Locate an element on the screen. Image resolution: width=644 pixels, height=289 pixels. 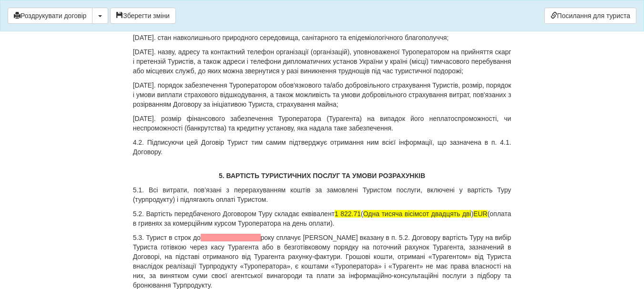
p: 5.2. Вартість передбаченого Договором Туру складає еквівалент ( ) (оплата в гривнях за комерційни... is located at coordinates (322, 219).